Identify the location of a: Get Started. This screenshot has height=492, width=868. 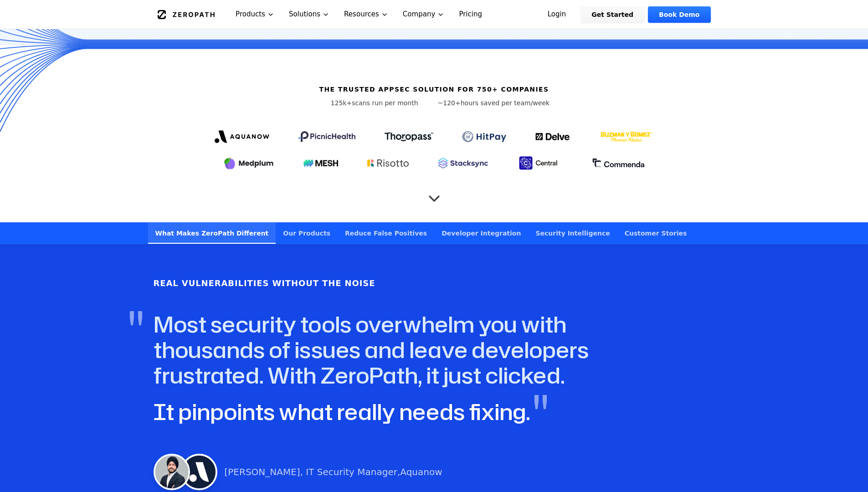
(612, 14).